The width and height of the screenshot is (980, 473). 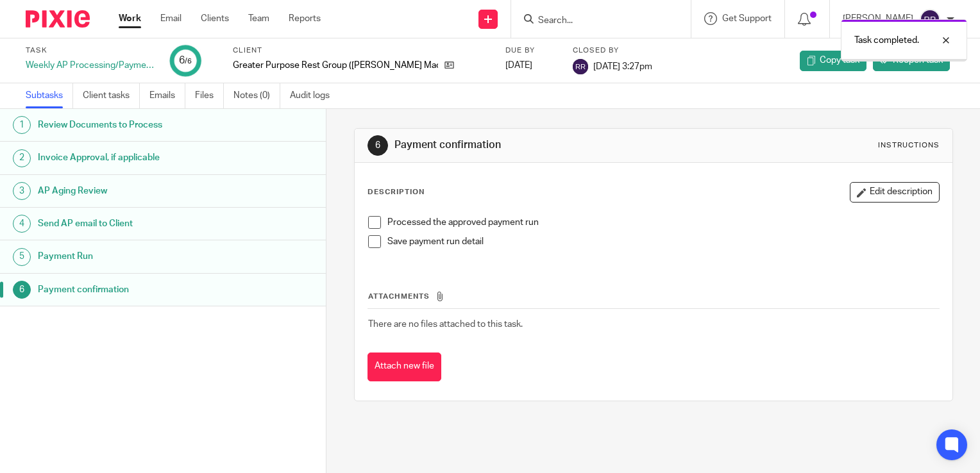 What do you see at coordinates (886, 40) in the screenshot?
I see `p: Task completed.` at bounding box center [886, 40].